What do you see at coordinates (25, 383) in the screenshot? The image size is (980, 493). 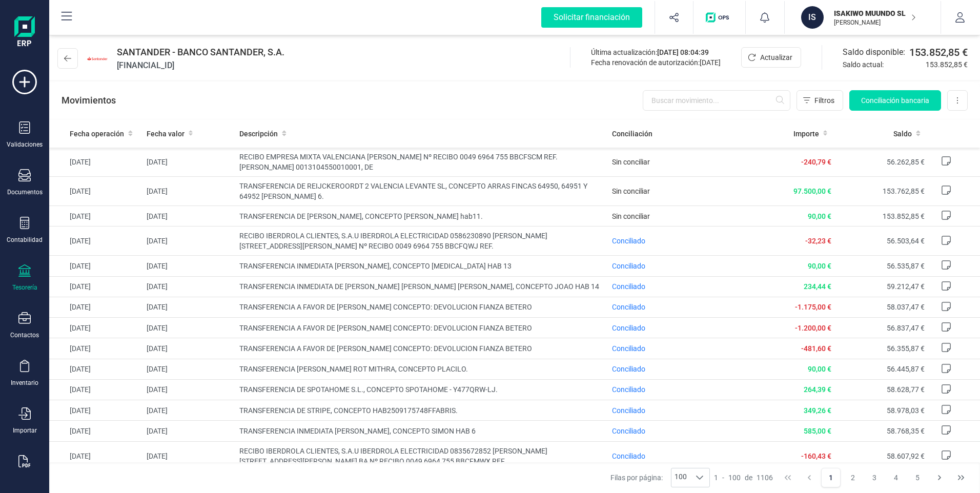 I see `div: Inventario` at bounding box center [25, 383].